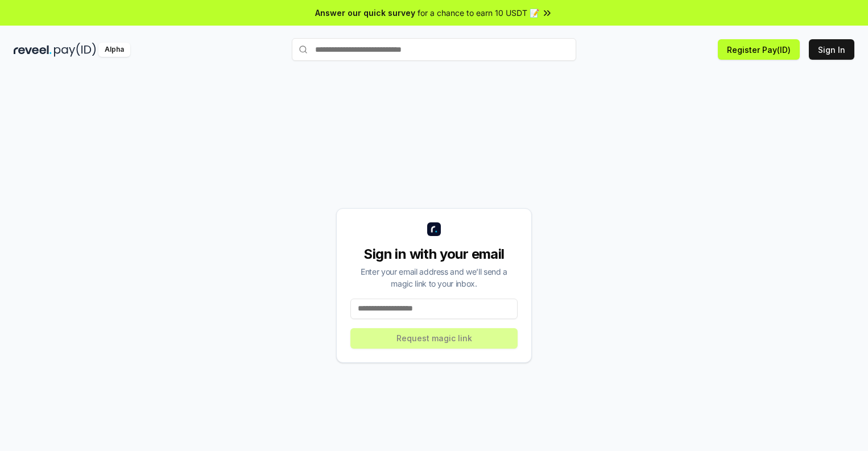  I want to click on div: Alpha, so click(115, 49).